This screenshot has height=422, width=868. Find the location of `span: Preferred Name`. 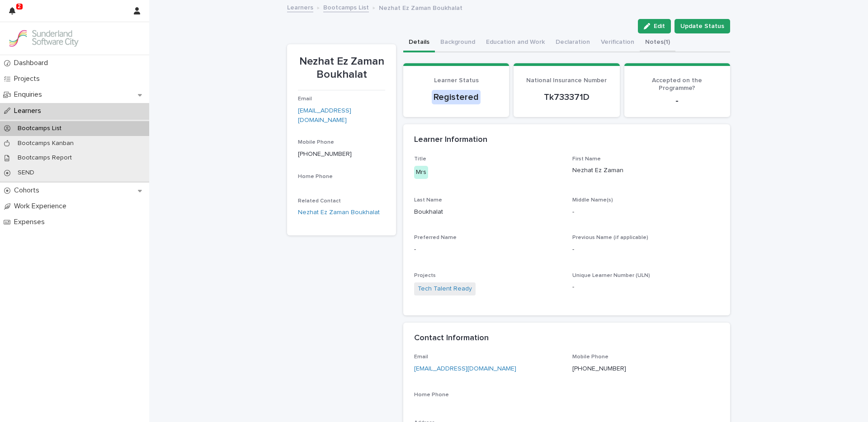

span: Preferred Name is located at coordinates (435, 238).